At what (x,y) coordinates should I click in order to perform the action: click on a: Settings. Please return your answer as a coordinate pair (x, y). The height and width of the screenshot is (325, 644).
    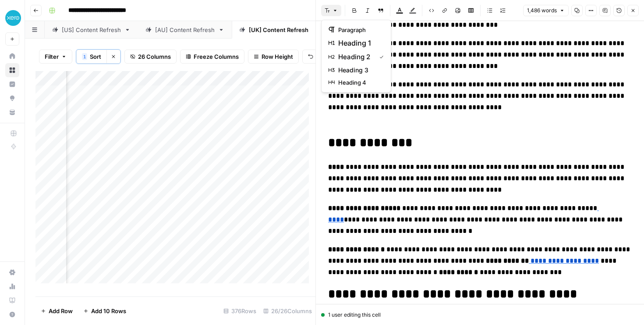
    Looking at the image, I should click on (12, 272).